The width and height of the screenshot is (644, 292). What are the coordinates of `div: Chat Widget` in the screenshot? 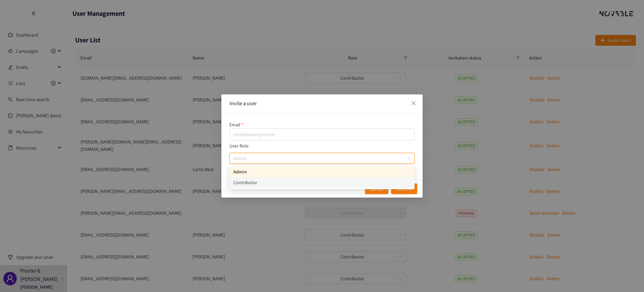 It's located at (627, 276).